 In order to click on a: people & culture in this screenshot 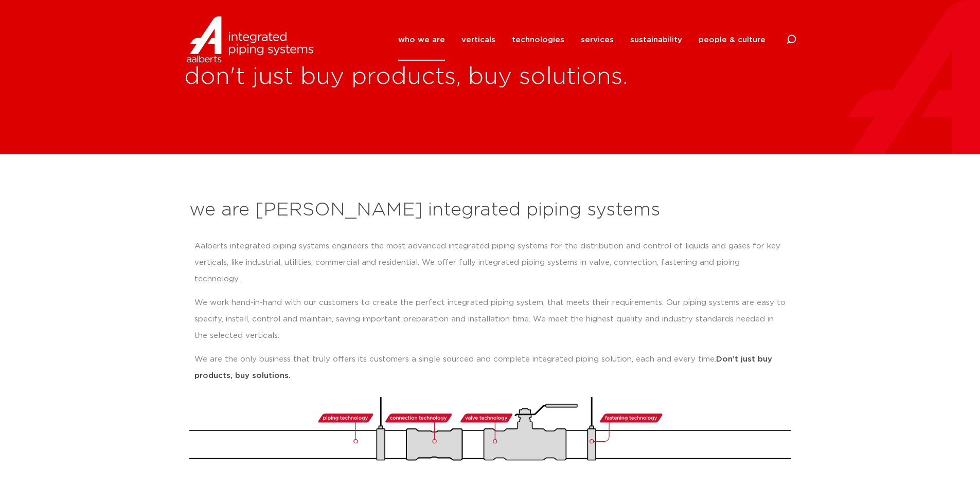, I will do `click(732, 40)`.